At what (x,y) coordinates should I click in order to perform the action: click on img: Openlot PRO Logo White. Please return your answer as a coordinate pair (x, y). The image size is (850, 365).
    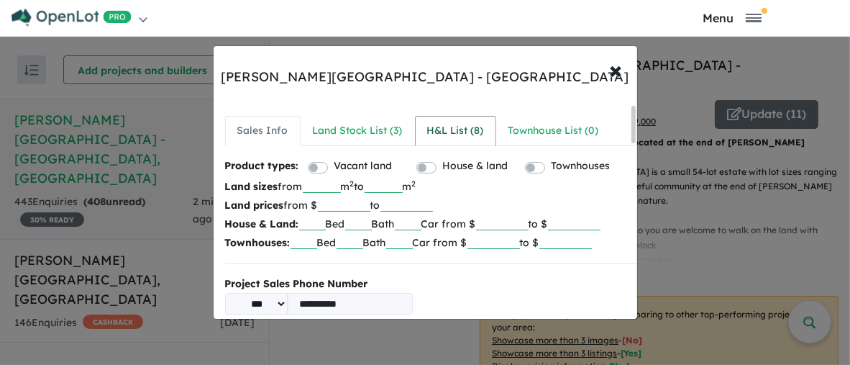
    Looking at the image, I should click on (71, 17).